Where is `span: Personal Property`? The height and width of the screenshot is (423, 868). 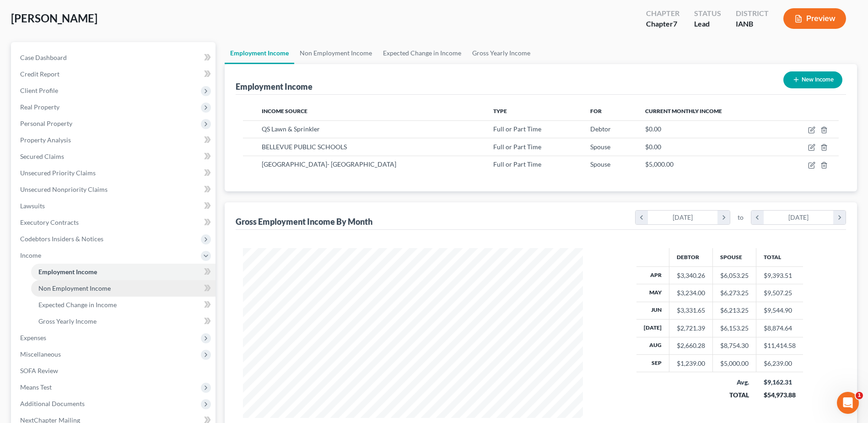 span: Personal Property is located at coordinates (46, 123).